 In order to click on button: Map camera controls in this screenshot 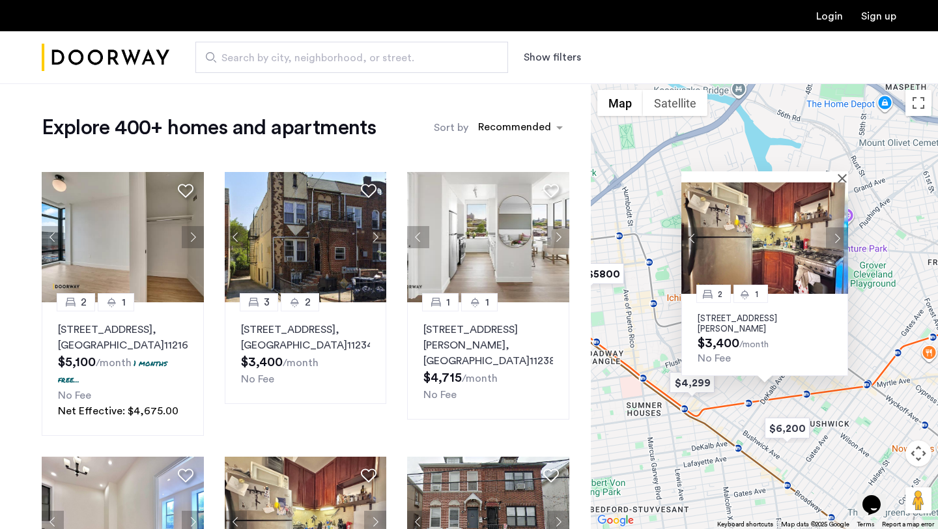, I will do `click(918, 453)`.